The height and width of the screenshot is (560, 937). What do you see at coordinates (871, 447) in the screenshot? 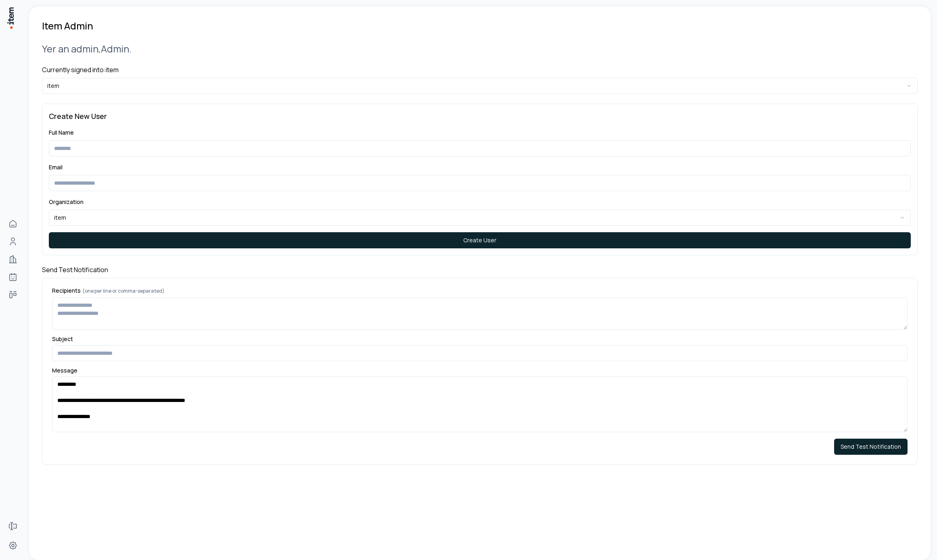
I see `button: Send Test Notification` at bounding box center [871, 447].